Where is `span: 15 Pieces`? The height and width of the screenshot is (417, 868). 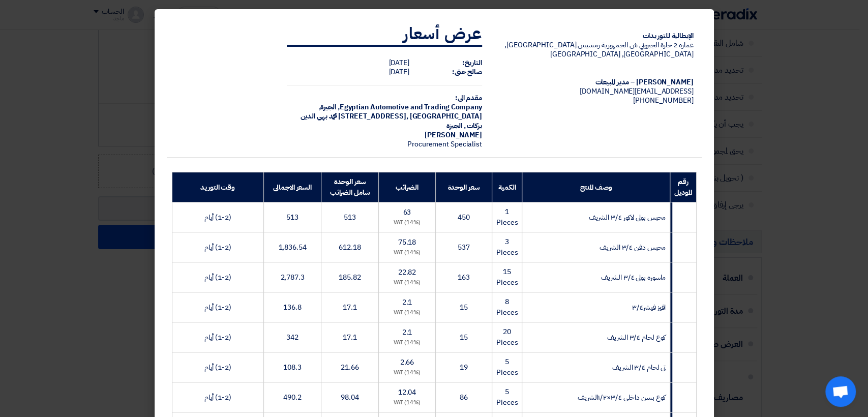 span: 15 Pieces is located at coordinates (507, 277).